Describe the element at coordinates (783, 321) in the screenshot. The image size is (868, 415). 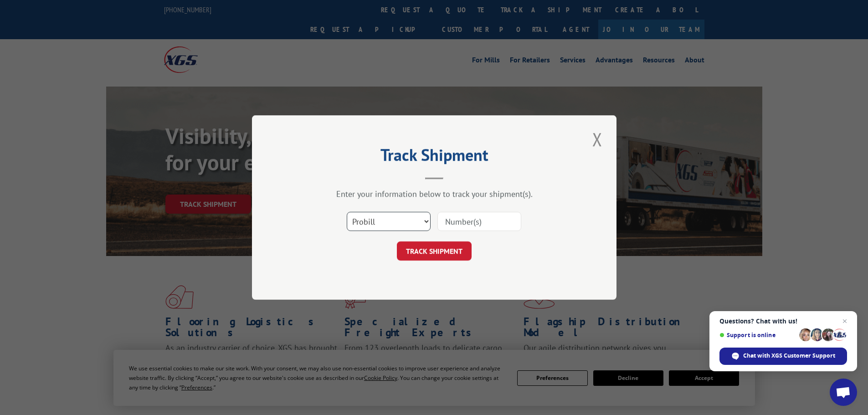
I see `span: Questions? Chat with us!` at that location.